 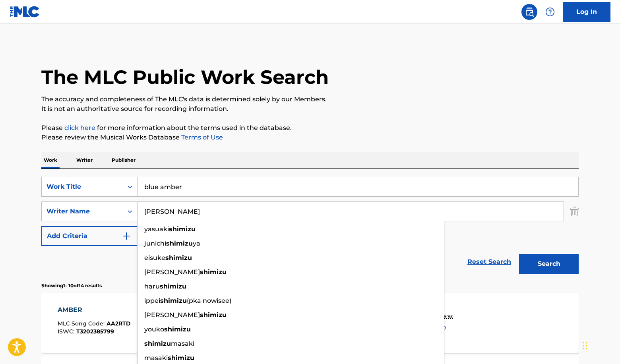 What do you see at coordinates (529, 12) in the screenshot?
I see `img: search` at bounding box center [529, 12].